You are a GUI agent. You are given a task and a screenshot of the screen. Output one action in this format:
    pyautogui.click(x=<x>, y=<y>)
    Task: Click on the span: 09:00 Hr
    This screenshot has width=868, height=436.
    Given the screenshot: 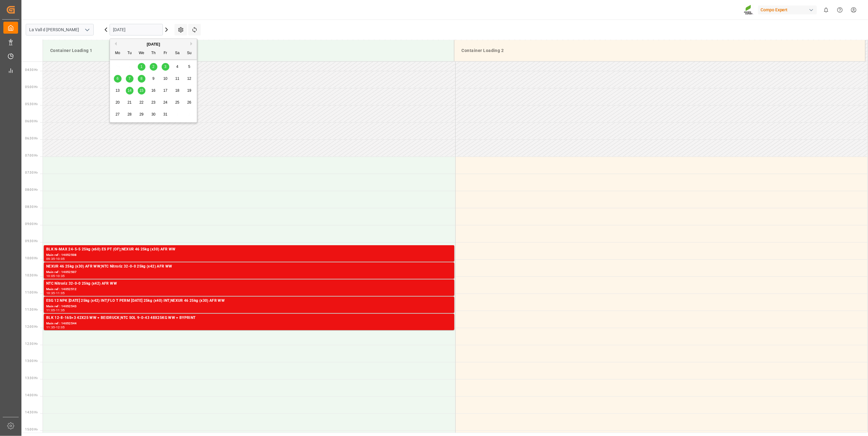 What is the action you would take?
    pyautogui.click(x=31, y=224)
    